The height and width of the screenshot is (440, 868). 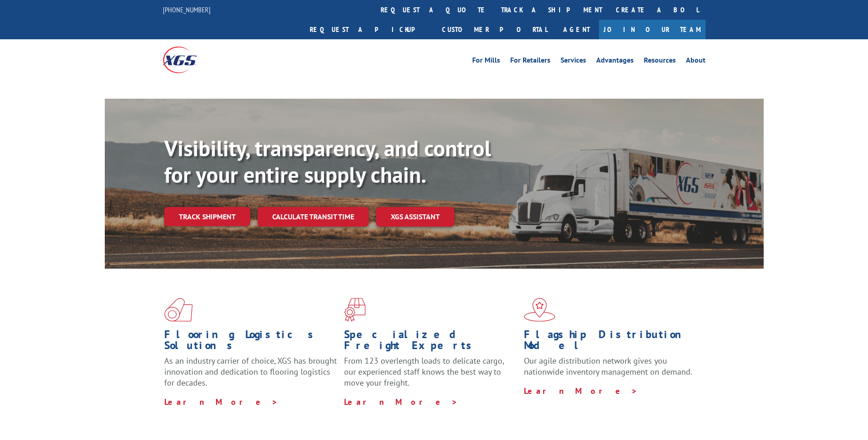 What do you see at coordinates (539, 310) in the screenshot?
I see `img: xgs-icon-flagship-distribution-model-red` at bounding box center [539, 310].